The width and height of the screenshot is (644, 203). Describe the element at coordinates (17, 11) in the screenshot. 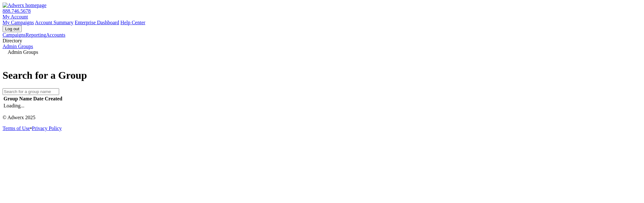

I see `a: 888.746.5678` at that location.